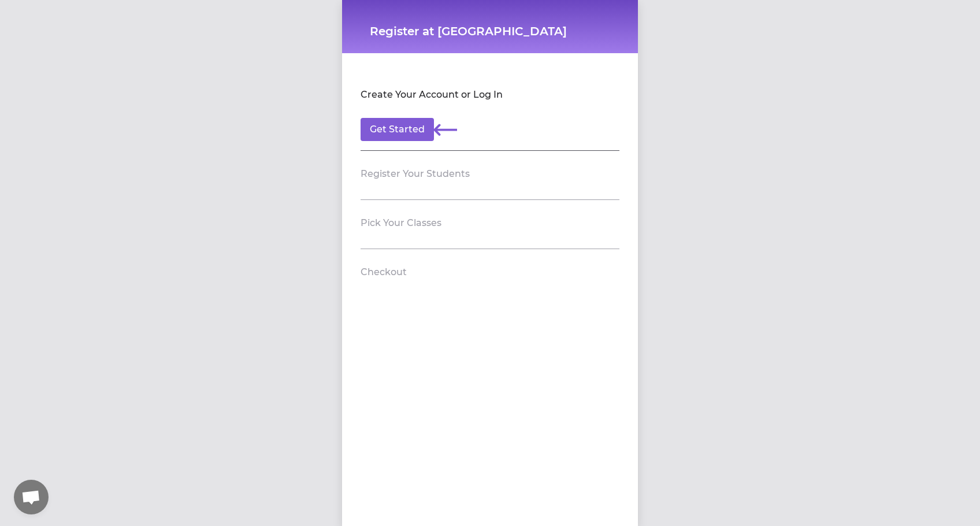 The width and height of the screenshot is (980, 526). I want to click on h2: Pick Your Classes, so click(401, 223).